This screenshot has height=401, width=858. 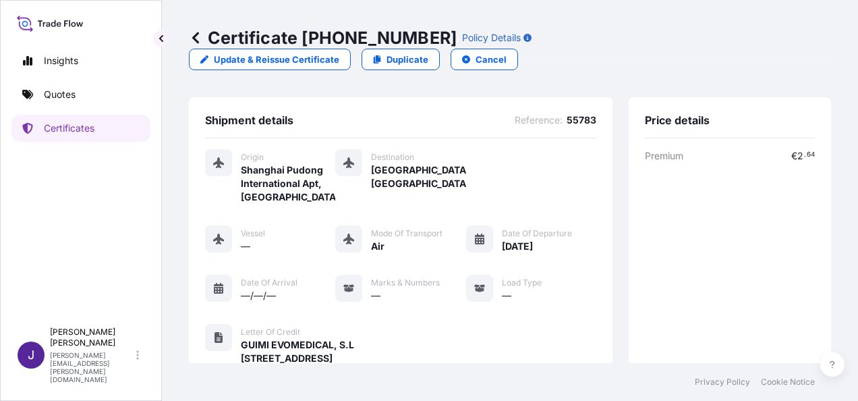 What do you see at coordinates (271, 332) in the screenshot?
I see `span: Letter of Credit` at bounding box center [271, 332].